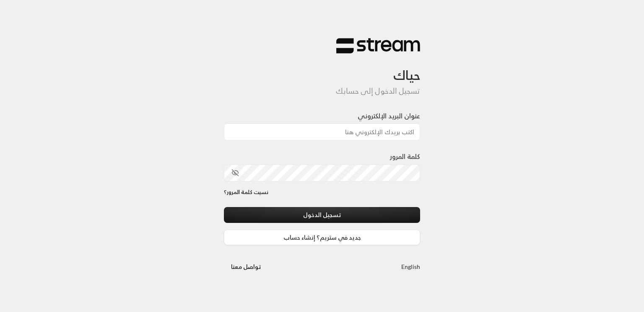 The height and width of the screenshot is (312, 644). Describe the element at coordinates (388, 116) in the screenshot. I see `label: عنوان البريد الإلكتروني` at that location.